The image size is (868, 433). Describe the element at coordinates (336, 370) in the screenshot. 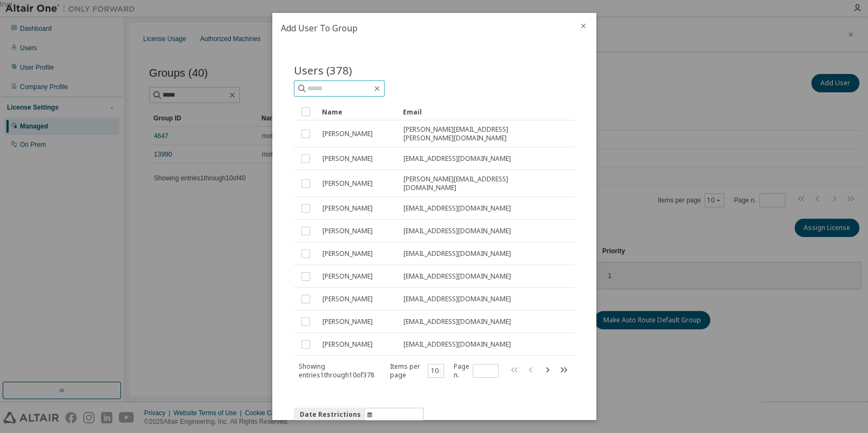

I see `span: Showing entries 1 through 10 of 378` at that location.